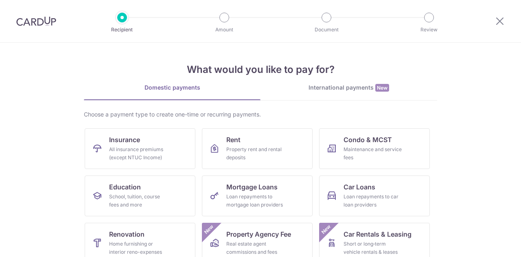 The image size is (521, 257). I want to click on a: Condo & MCSTMaintenance and service fees, so click(375, 149).